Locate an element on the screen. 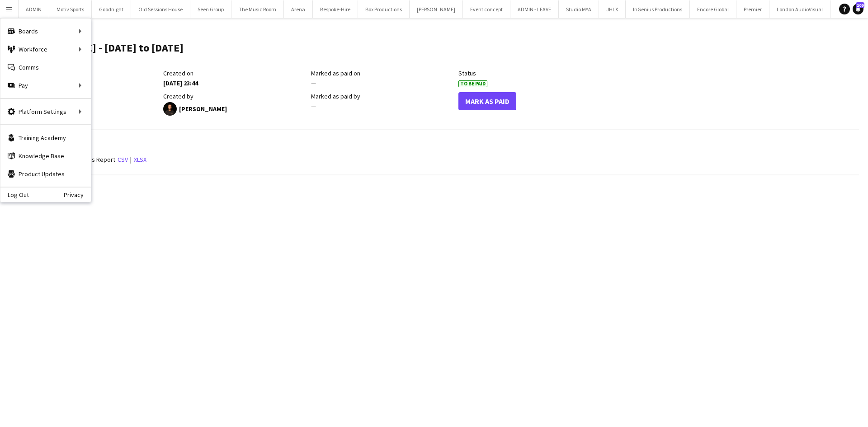 The image size is (868, 427). div: Marked as paid on is located at coordinates (382, 73).